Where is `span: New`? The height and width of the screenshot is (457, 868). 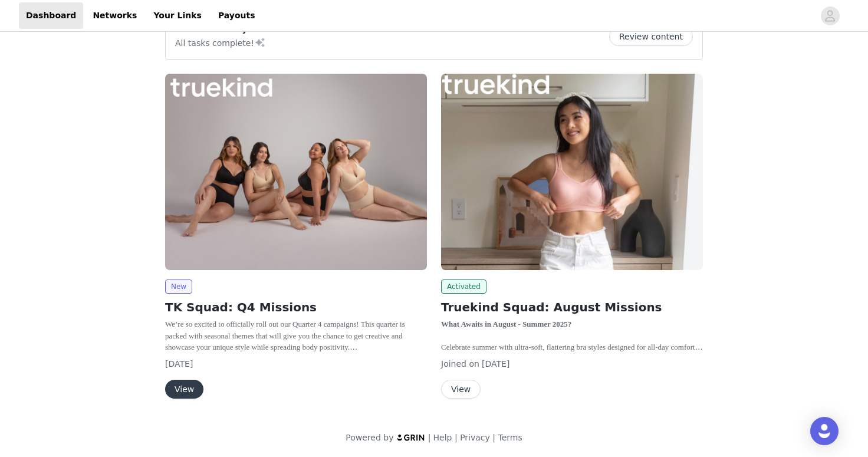 span: New is located at coordinates (179, 286).